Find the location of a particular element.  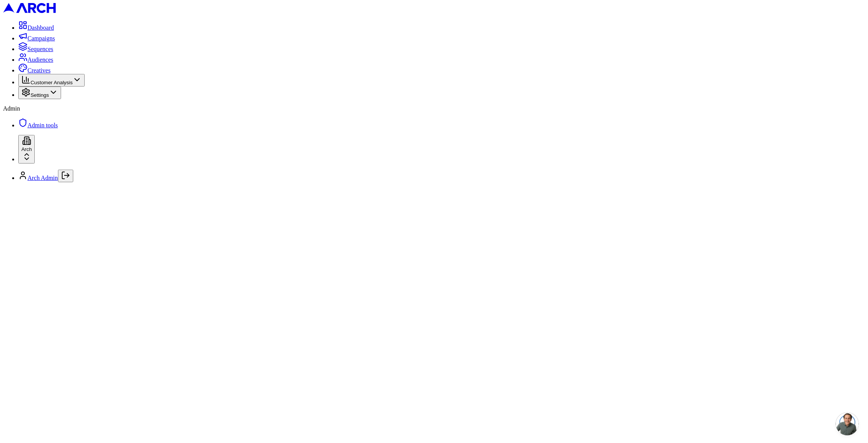

a: Audiences is located at coordinates (36, 59).